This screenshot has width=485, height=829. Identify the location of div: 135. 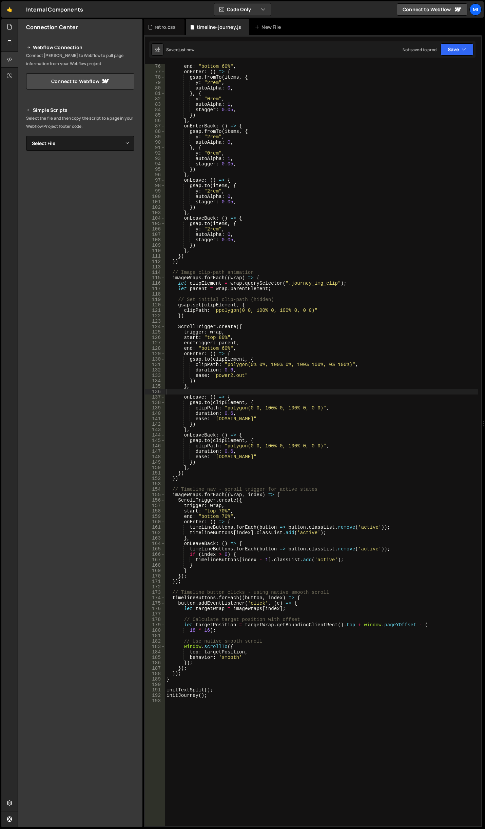
(155, 386).